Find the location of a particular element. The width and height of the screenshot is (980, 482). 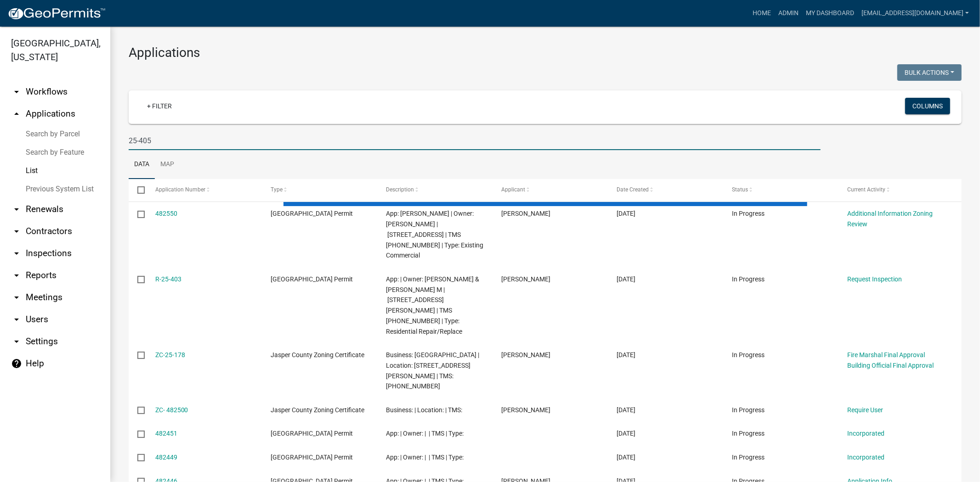

span: Application Number is located at coordinates (180, 190).